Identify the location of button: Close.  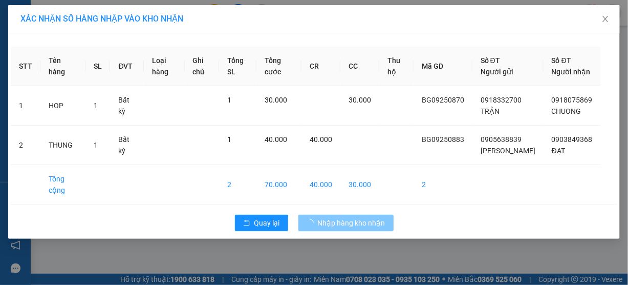
(605, 19).